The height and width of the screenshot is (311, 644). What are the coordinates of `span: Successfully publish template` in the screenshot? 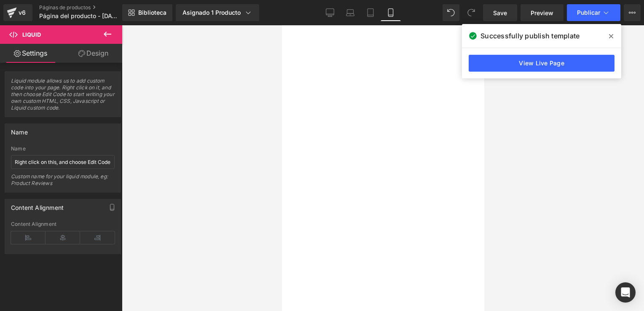 It's located at (530, 36).